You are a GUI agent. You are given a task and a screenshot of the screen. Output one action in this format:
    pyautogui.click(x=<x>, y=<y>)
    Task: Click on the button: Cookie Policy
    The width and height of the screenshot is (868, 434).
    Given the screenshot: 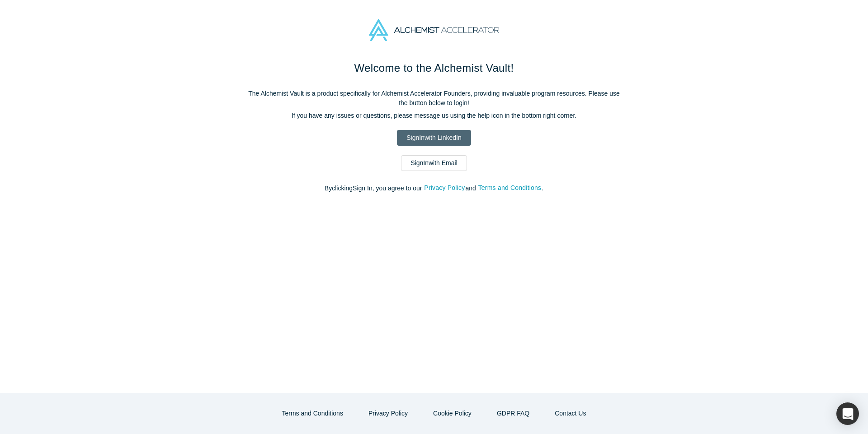 What is the action you would take?
    pyautogui.click(x=452, y=414)
    